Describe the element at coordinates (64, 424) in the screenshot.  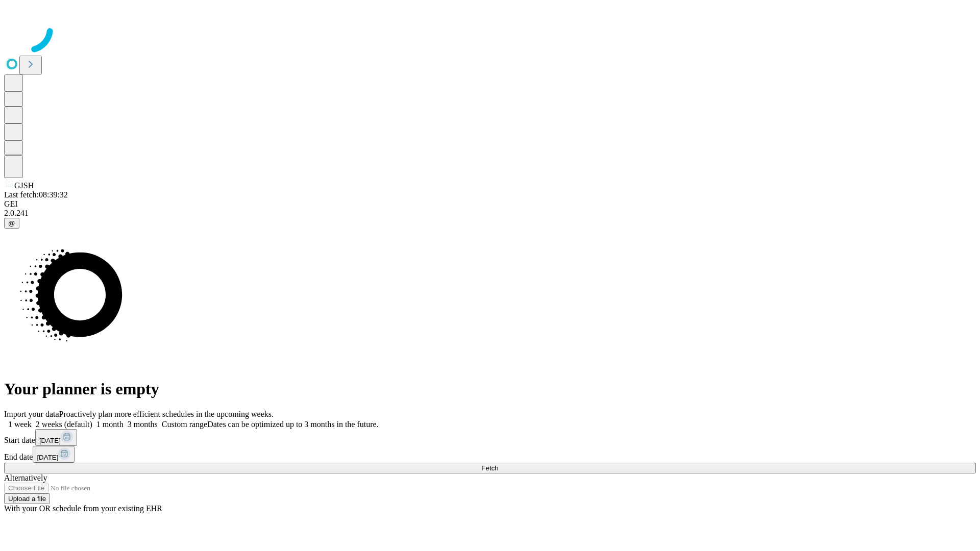
I see `span: 2 weeks (default)` at that location.